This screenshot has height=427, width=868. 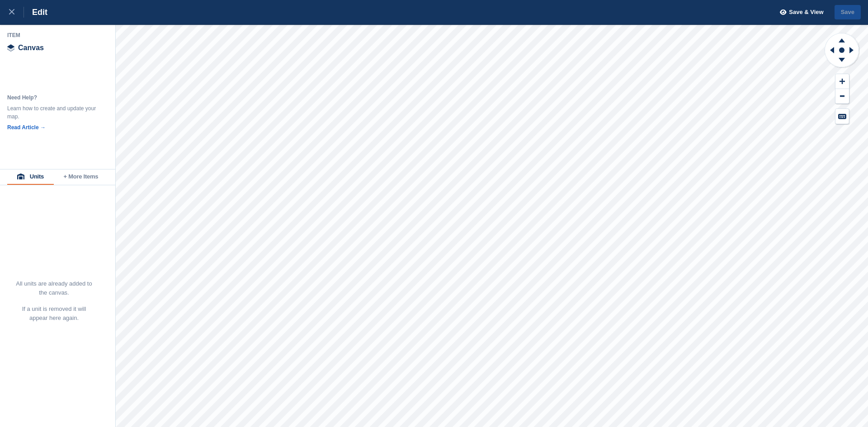 I want to click on span: Canvas, so click(x=31, y=48).